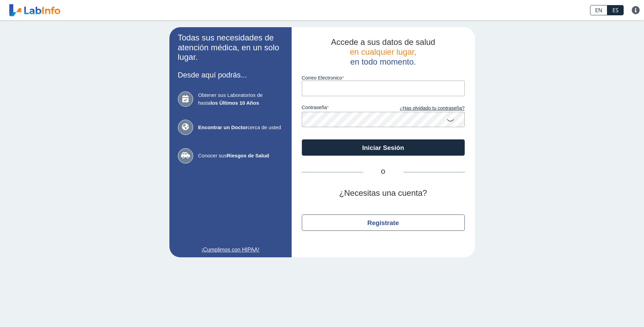 The height and width of the screenshot is (327, 644). I want to click on span: cerca de usted, so click(241, 127).